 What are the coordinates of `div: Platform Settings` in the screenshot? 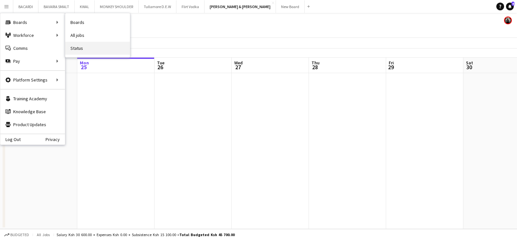 It's located at (33, 80).